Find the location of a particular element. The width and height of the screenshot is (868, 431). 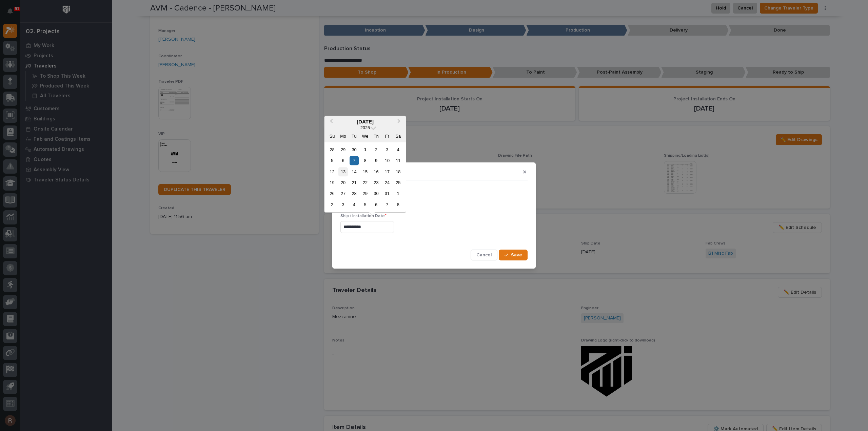

div: Choose Tuesday, October 28th, 2025 is located at coordinates (354, 194).